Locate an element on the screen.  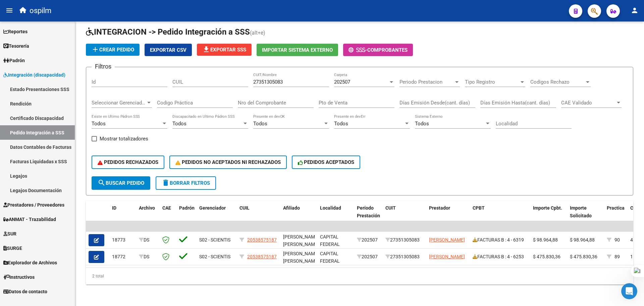
datatable-header-cell: Prestador is located at coordinates (448, 215).